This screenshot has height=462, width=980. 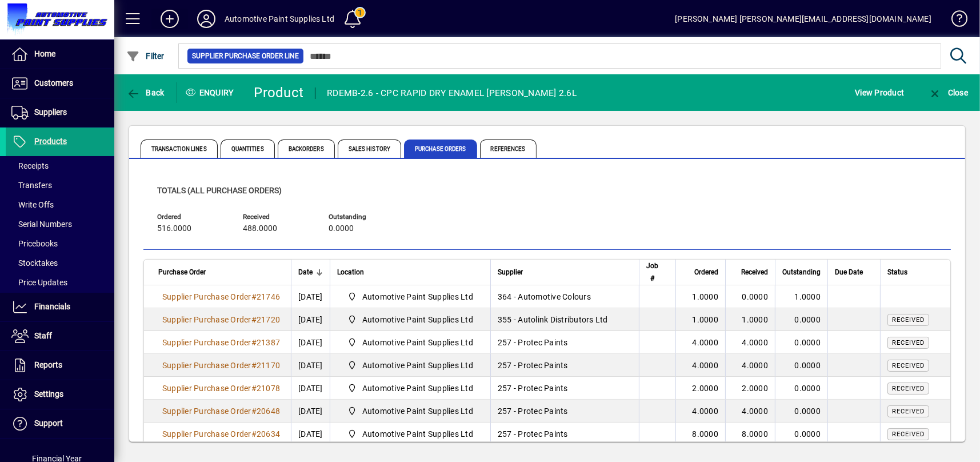 I want to click on div: Location, so click(x=410, y=273).